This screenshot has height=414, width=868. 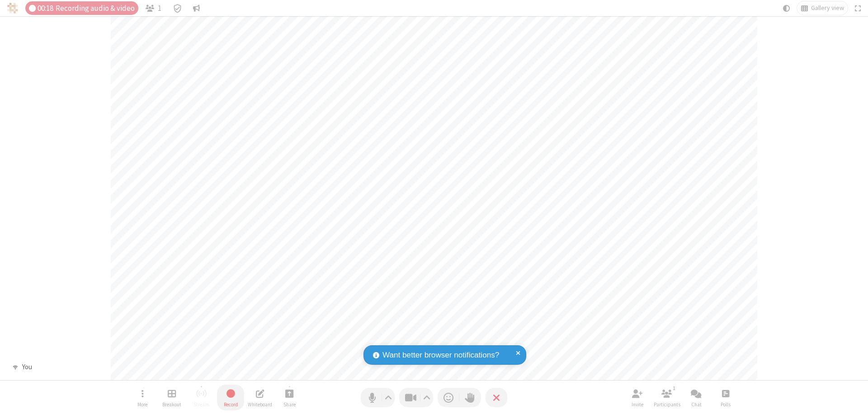 What do you see at coordinates (201, 405) in the screenshot?
I see `span: Stream` at bounding box center [201, 405].